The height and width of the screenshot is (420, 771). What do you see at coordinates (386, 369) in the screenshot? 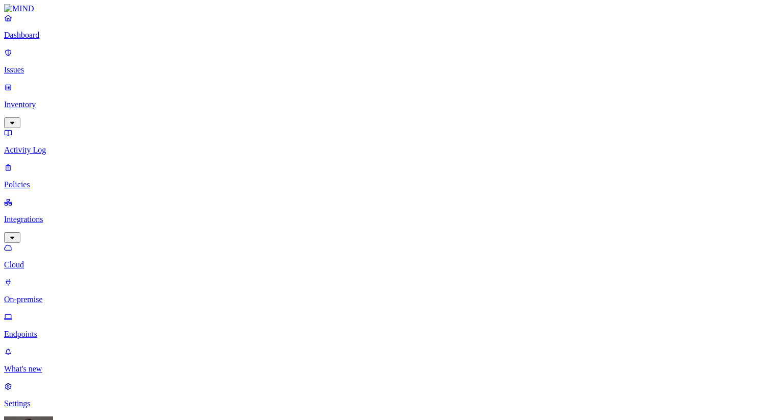
I see `p: What's new` at bounding box center [386, 369].